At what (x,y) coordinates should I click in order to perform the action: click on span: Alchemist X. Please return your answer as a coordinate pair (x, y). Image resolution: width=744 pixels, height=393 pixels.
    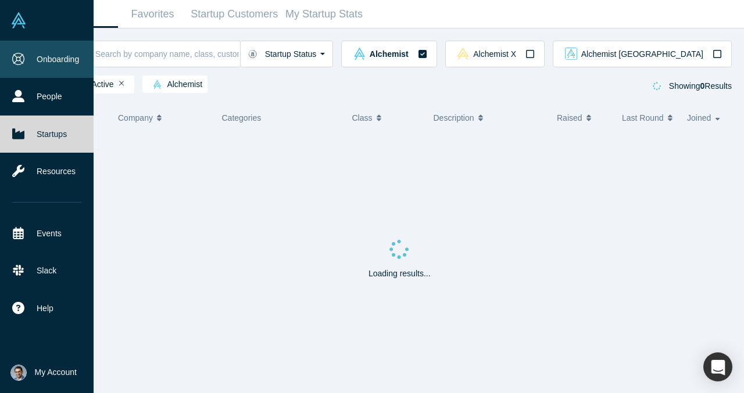
    Looking at the image, I should click on (494, 54).